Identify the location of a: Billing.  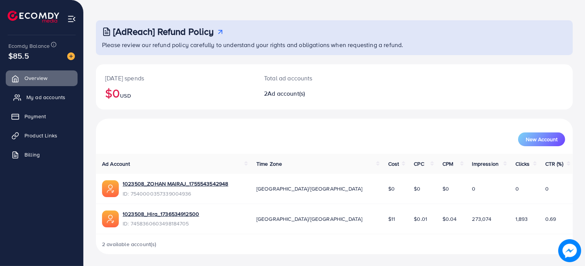
(42, 154).